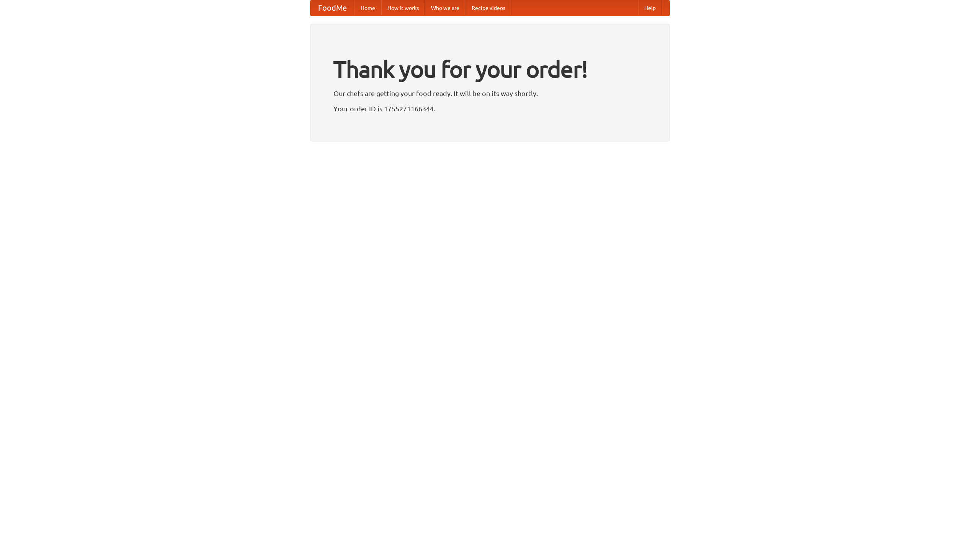 This screenshot has height=541, width=980. Describe the element at coordinates (490, 93) in the screenshot. I see `p: Our chefs are getting your food ready. It will be on its way shortly.` at that location.